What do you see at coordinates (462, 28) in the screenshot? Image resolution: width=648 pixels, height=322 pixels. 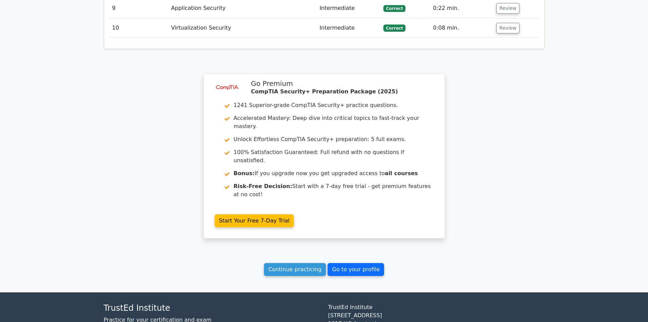 I see `td: 0:08 min.` at bounding box center [462, 28].